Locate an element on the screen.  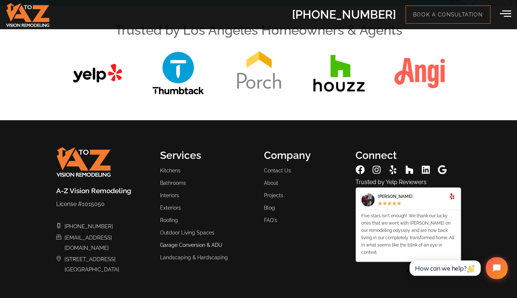
h2: A-Z Vision Remodeling is located at coordinates (102, 190).